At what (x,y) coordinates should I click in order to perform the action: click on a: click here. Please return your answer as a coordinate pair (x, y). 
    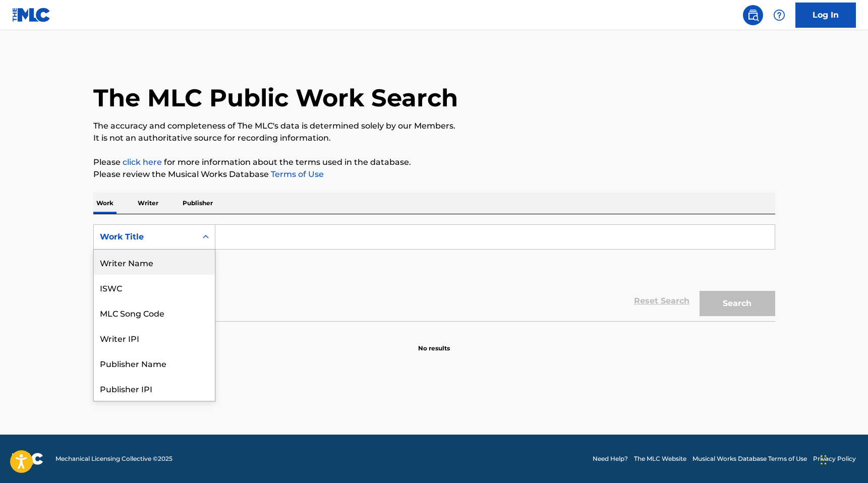
    Looking at the image, I should click on (142, 162).